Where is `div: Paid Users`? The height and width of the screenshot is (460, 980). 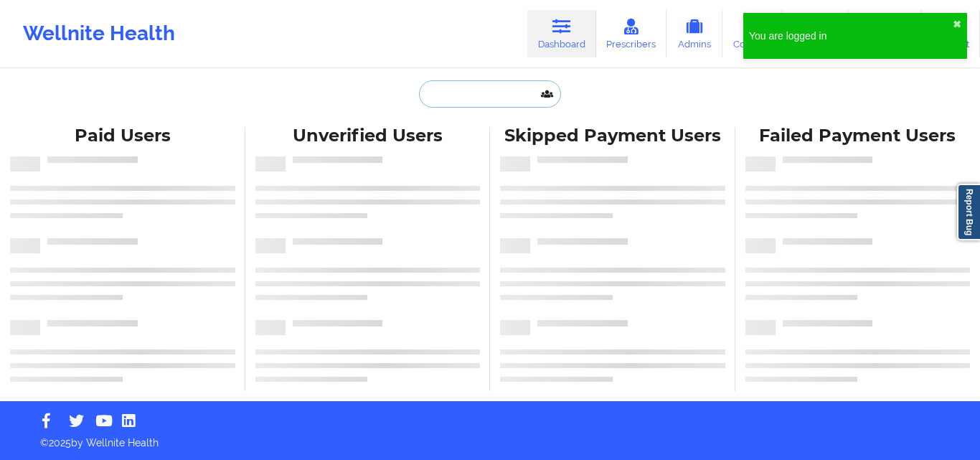
div: Paid Users is located at coordinates (123, 136).